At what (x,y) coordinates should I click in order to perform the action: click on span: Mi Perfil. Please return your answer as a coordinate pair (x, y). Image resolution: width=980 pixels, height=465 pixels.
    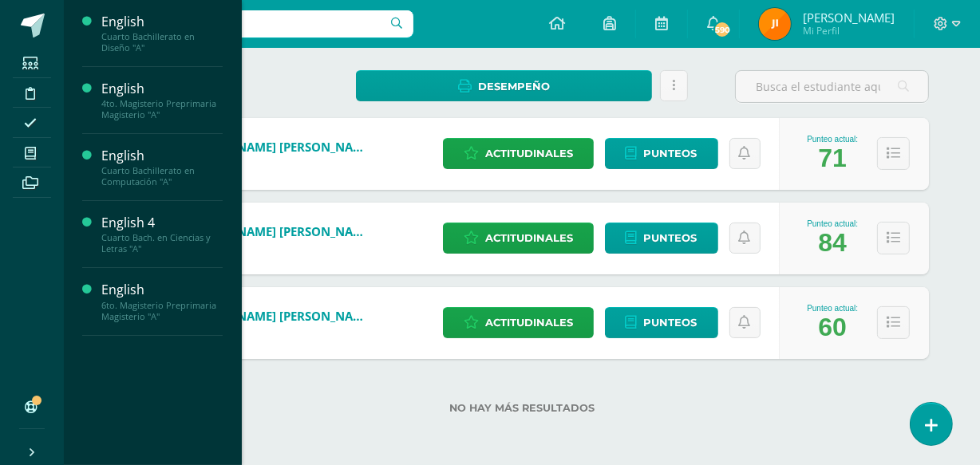
    Looking at the image, I should click on (849, 31).